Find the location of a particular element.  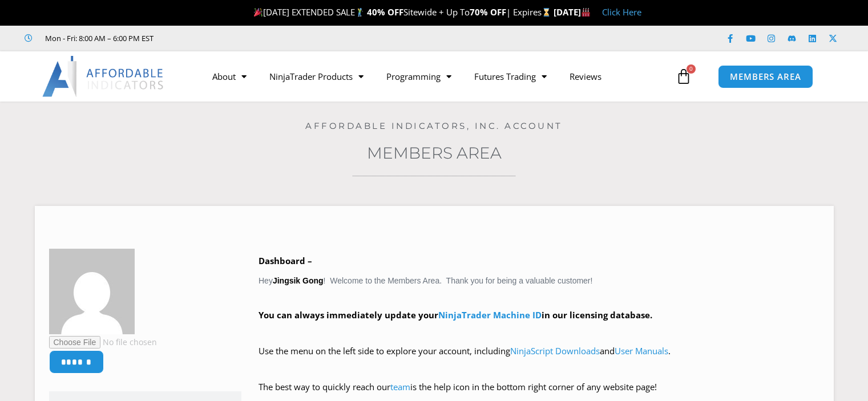

strong: 70% OFF is located at coordinates (488, 12).